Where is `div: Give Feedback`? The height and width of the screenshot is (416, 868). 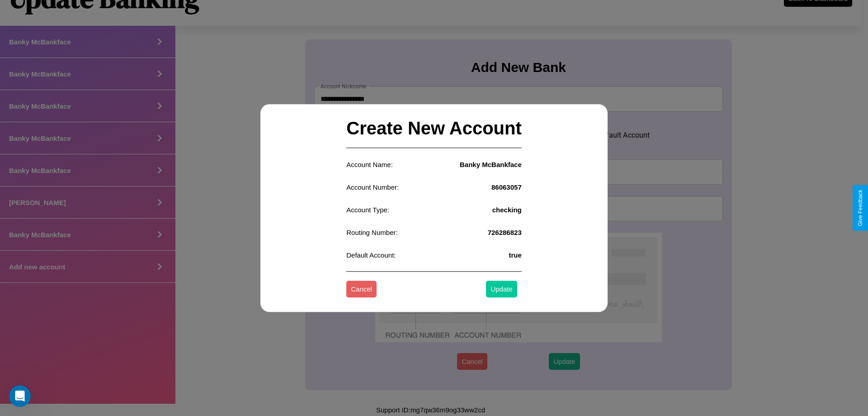
div: Give Feedback is located at coordinates (860, 208).